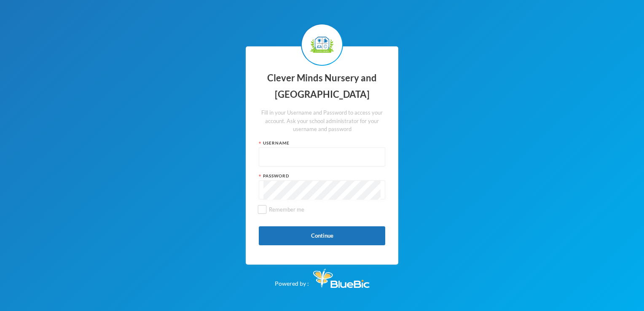  Describe the element at coordinates (322, 121) in the screenshot. I see `div: Fill in your Username and Password to access your account. Ask your school administrator for your...` at that location.